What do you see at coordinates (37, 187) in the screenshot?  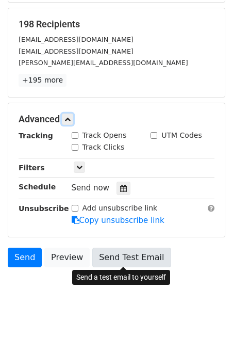 I see `strong: Schedule` at bounding box center [37, 187].